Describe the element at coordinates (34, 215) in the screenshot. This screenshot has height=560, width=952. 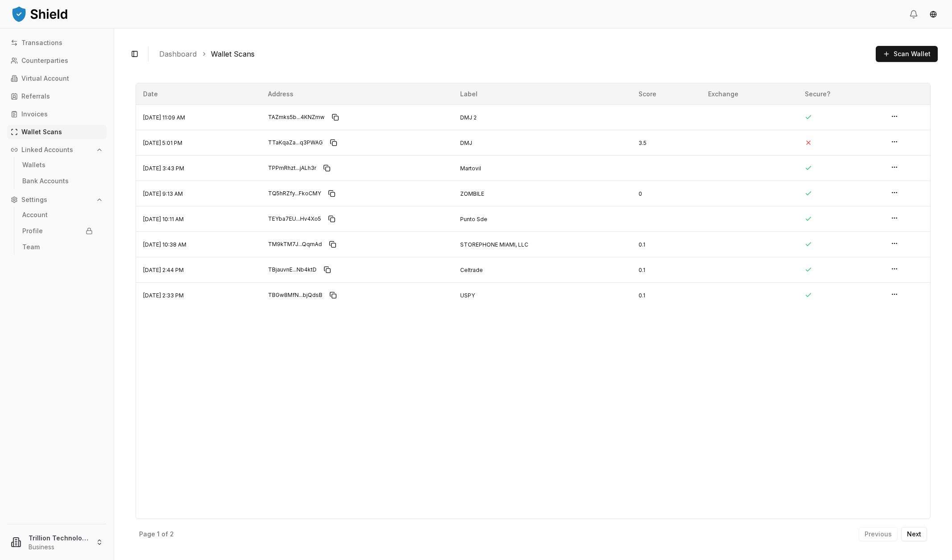
I see `p: Account` at that location.